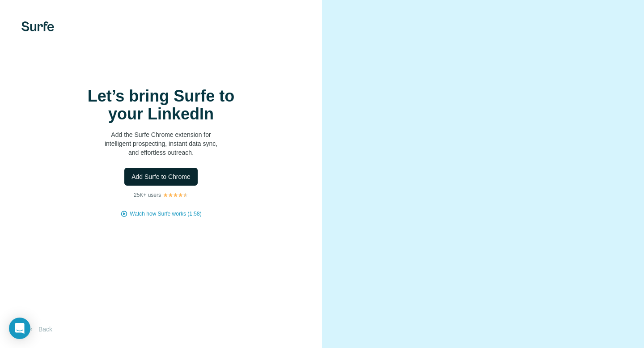 Image resolution: width=644 pixels, height=348 pixels. I want to click on span: Watch how Surfe works (1:58), so click(165, 214).